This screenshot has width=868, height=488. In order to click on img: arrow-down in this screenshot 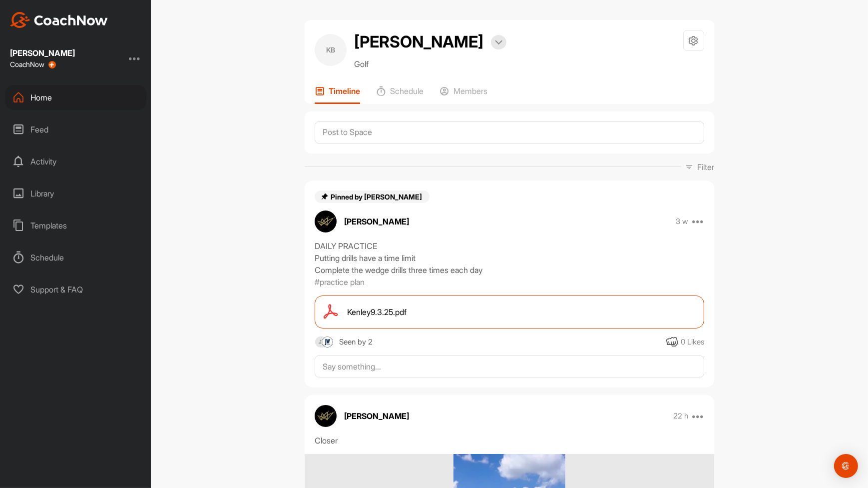, I will do `click(498, 42)`.